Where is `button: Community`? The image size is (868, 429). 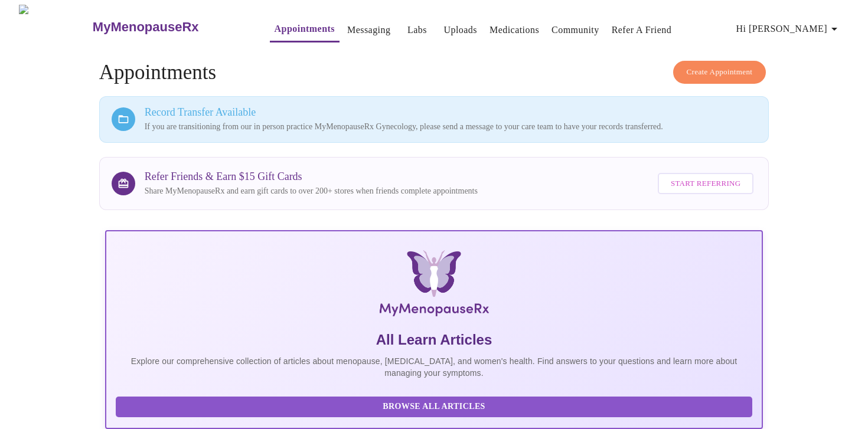
button: Community is located at coordinates (576, 30).